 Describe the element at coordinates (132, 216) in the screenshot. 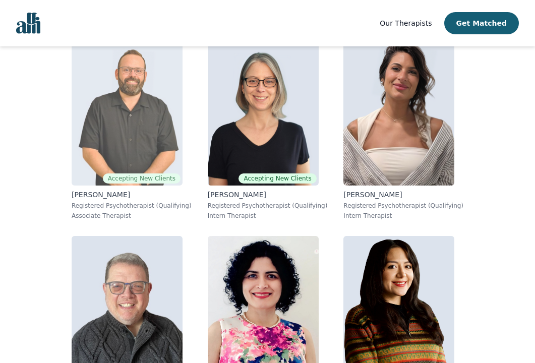

I see `p: Associate Therapist` at that location.